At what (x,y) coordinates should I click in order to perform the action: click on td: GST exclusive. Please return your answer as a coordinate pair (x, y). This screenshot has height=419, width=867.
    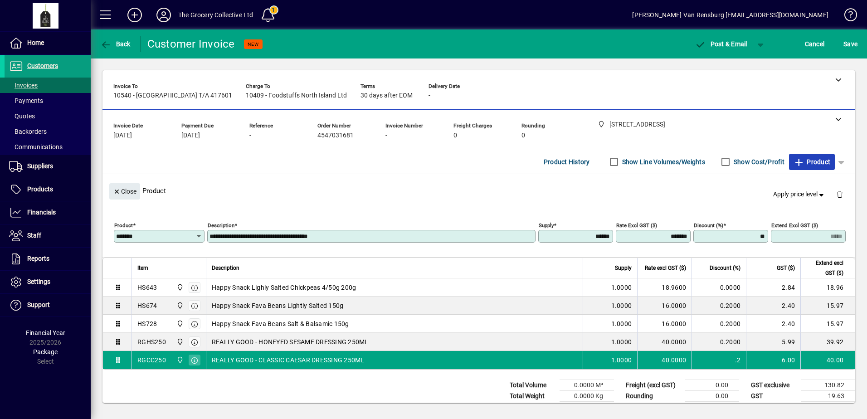
    Looking at the image, I should click on (773, 385).